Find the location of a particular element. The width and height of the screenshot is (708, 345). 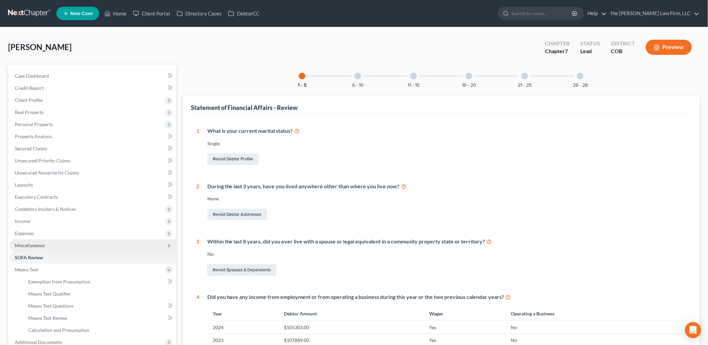

th: Wages is located at coordinates (465, 313).